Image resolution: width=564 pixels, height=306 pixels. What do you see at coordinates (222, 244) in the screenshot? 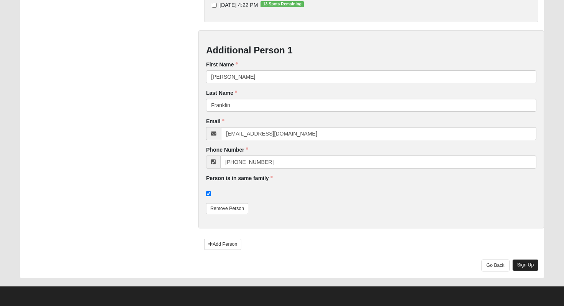
I see `a: Add Person` at bounding box center [222, 244].